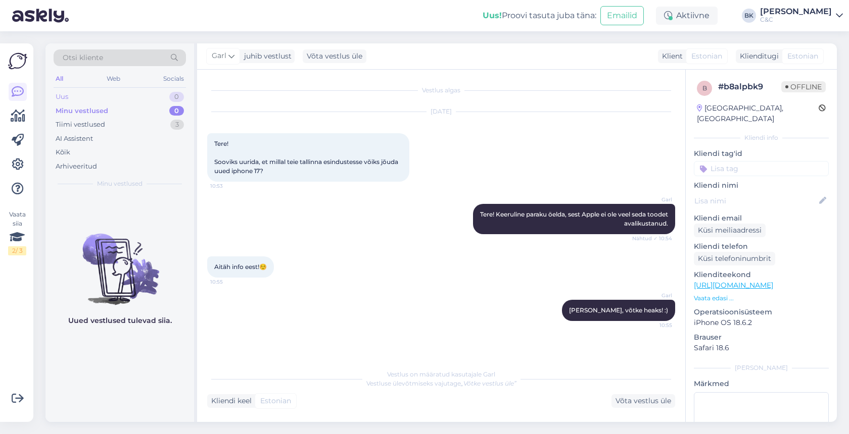  What do you see at coordinates (761, 337) in the screenshot?
I see `p: Brauser` at bounding box center [761, 337].